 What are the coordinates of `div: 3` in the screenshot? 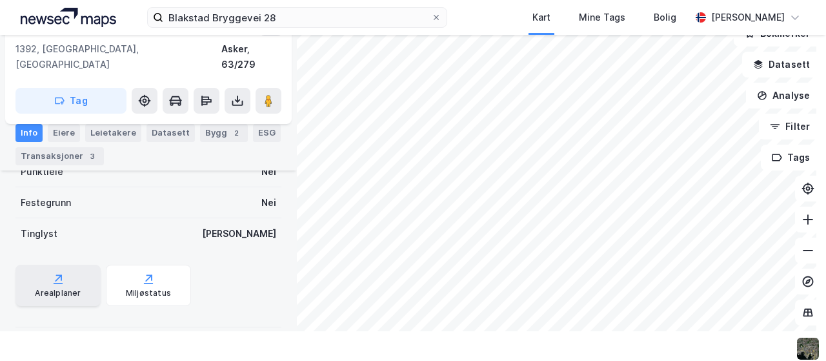 It's located at (92, 156).